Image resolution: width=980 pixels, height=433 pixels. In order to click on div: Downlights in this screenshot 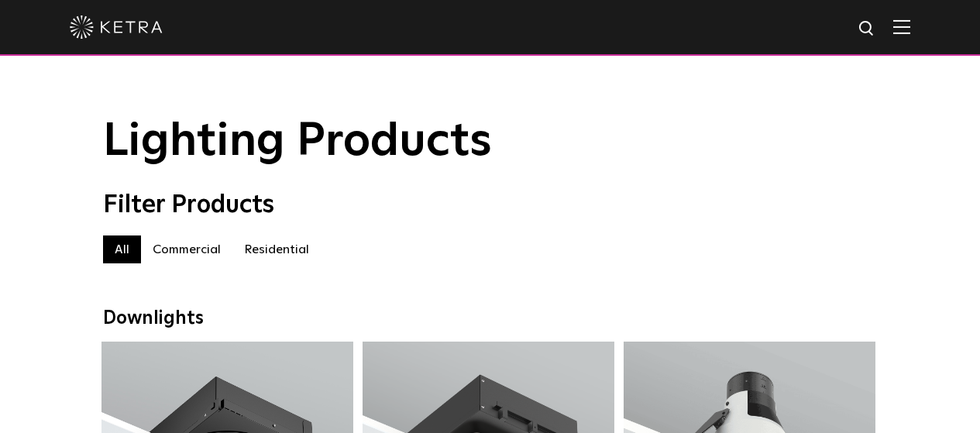, I will do `click(490, 318)`.